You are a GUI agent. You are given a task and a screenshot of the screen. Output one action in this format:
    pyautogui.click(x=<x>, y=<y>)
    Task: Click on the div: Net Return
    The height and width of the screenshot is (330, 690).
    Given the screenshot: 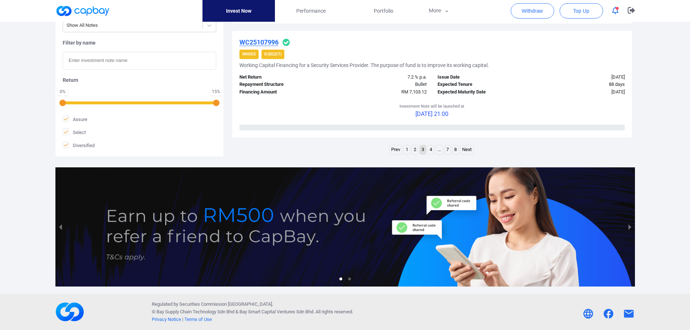 What is the action you would take?
    pyautogui.click(x=283, y=77)
    